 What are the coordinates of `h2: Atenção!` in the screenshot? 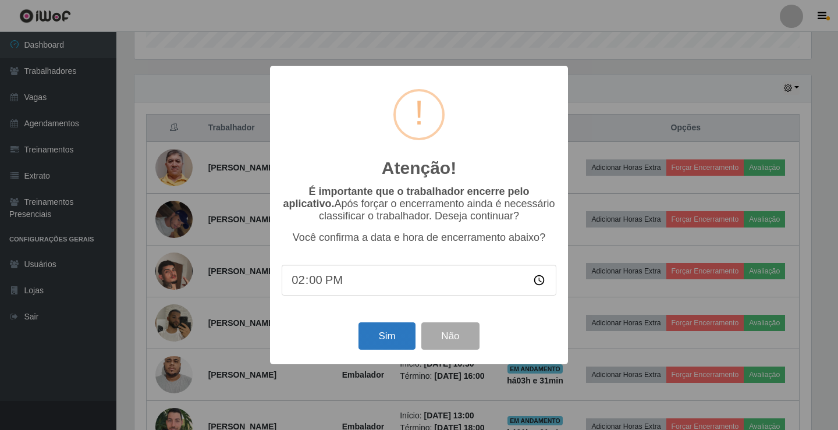 It's located at (419, 168).